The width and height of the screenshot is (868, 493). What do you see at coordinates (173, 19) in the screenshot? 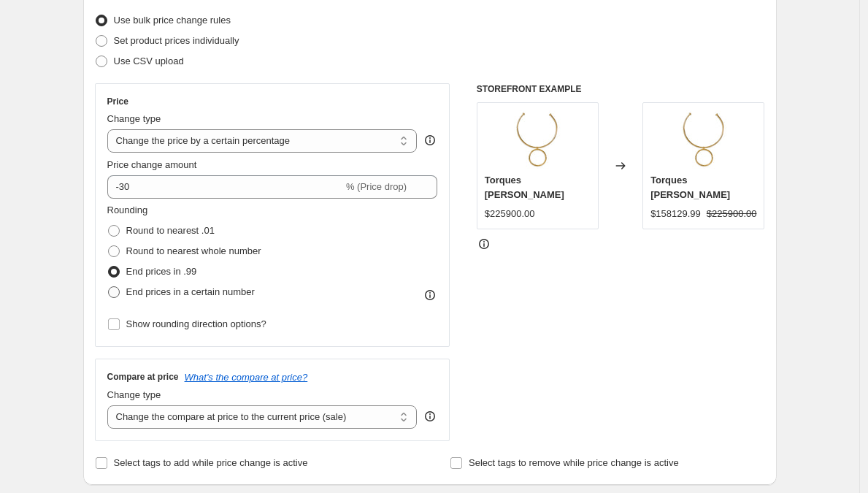
I see `span: Use bulk price change rules` at bounding box center [173, 19].